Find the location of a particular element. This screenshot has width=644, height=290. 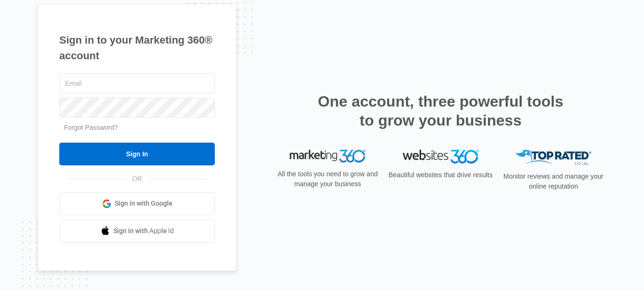

a: Sign in with Apple Id is located at coordinates (137, 231).